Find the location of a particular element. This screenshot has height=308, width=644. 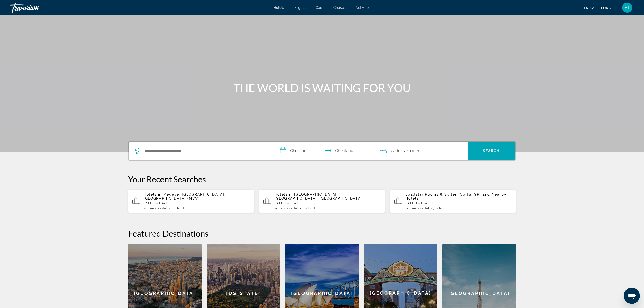

span: Flights is located at coordinates (300, 7).